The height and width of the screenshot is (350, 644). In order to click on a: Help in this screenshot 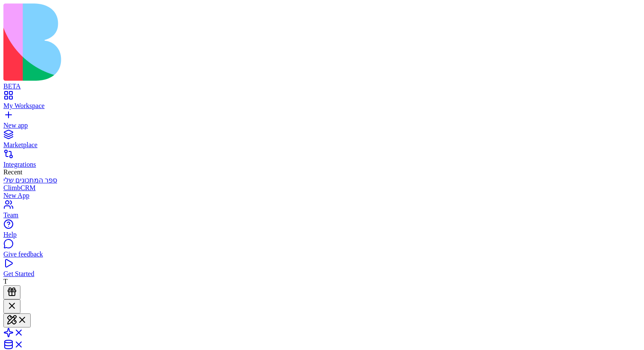, I will do `click(322, 231)`.